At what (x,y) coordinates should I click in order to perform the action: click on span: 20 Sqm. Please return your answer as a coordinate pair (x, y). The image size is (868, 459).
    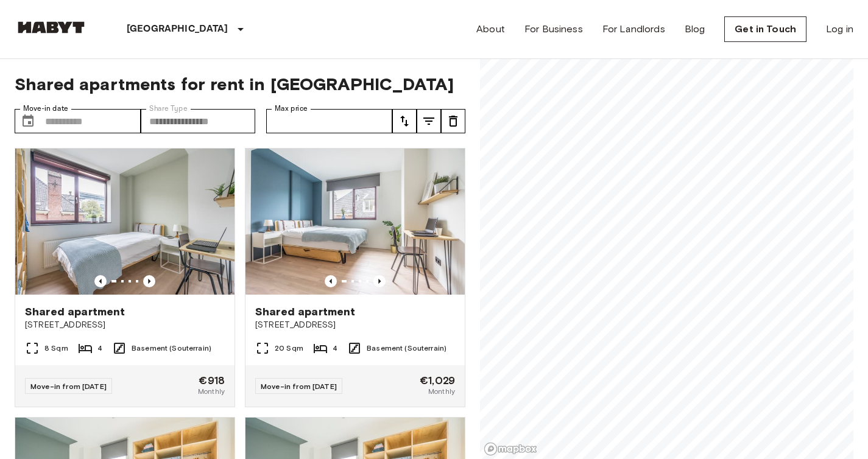
    Looking at the image, I should click on (288, 349).